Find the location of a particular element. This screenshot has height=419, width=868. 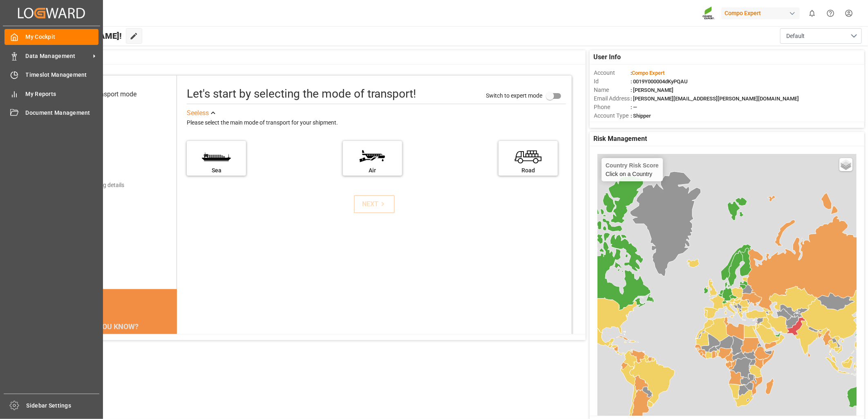

span: Name is located at coordinates (612, 90).